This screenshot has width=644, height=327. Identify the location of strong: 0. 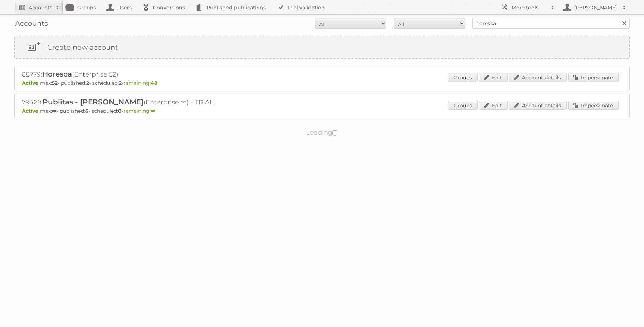
(120, 111).